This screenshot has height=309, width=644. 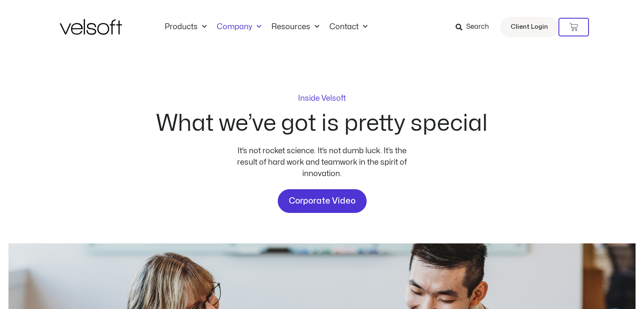 I want to click on nav: Menu, so click(x=266, y=27).